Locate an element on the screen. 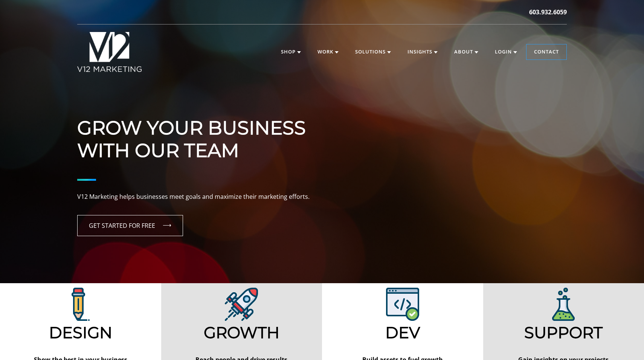  img: V12 MARKETING Logo New Hampshire Marketing Agency is located at coordinates (109, 52).